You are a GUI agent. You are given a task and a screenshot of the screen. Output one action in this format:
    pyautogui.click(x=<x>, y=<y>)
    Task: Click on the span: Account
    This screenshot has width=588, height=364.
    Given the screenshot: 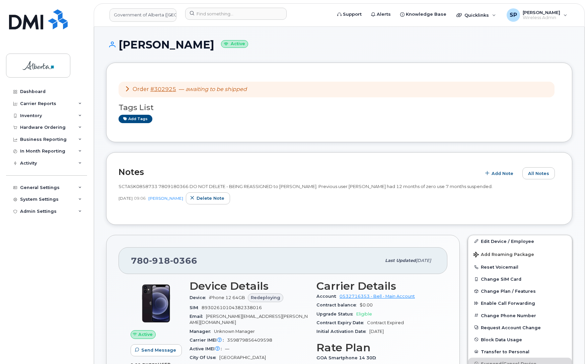 What is the action you would take?
    pyautogui.click(x=328, y=296)
    